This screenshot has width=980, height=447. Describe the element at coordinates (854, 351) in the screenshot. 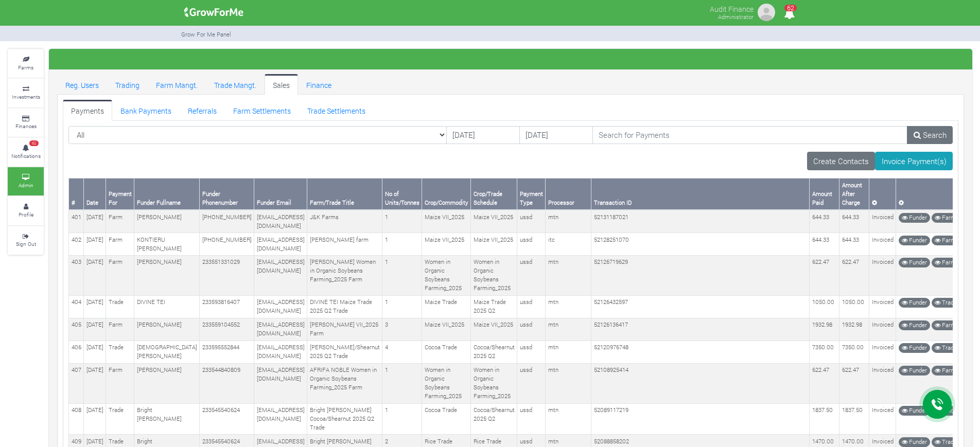

I see `td: 7350.00` at that location.